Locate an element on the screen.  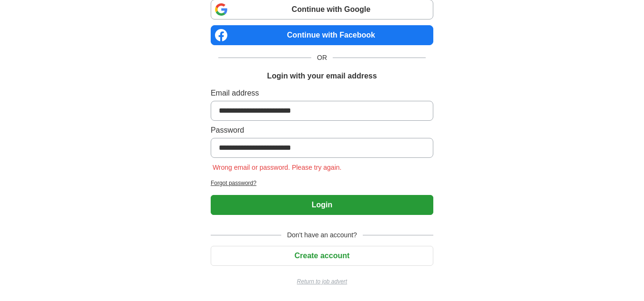
span: Wrong email or password. Please try again. is located at coordinates (277, 168).